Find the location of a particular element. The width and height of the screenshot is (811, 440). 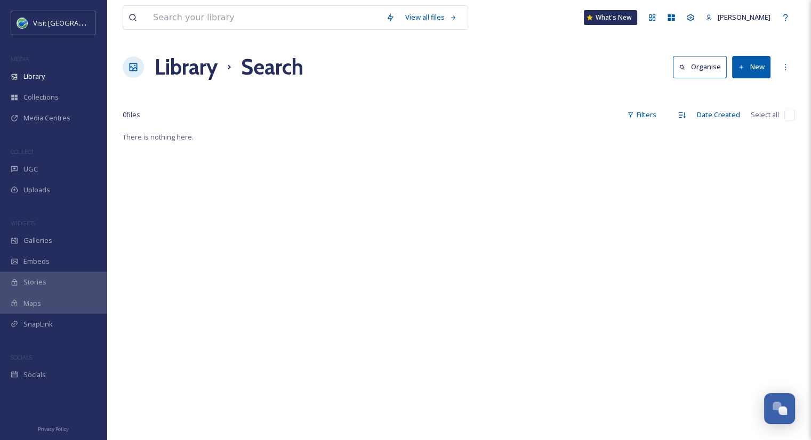

input: Search your library is located at coordinates (264, 18).